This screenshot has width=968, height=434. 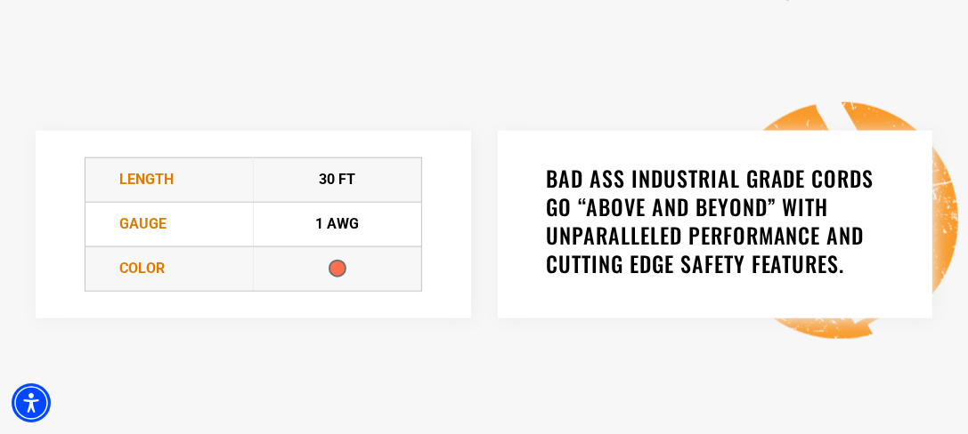 I want to click on td: Gauge, so click(x=169, y=224).